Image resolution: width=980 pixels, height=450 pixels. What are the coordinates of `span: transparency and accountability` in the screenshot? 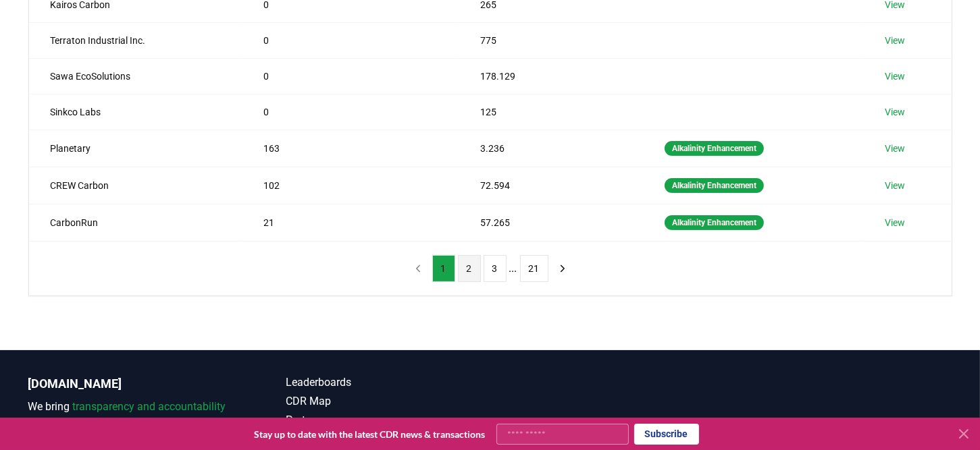 It's located at (149, 406).